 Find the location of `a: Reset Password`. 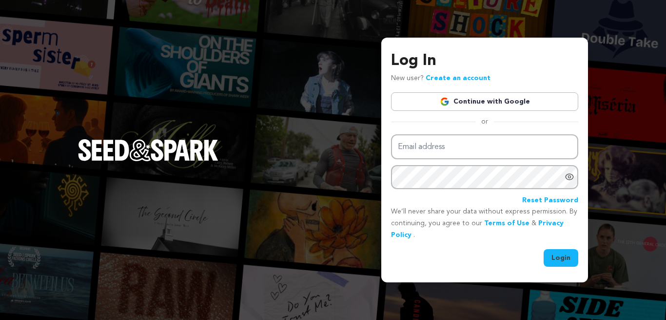

a: Reset Password is located at coordinates (550, 201).